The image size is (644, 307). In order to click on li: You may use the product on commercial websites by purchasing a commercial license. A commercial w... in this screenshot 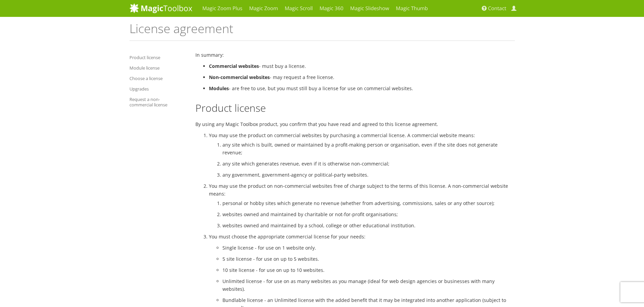, I will do `click(362, 155)`.